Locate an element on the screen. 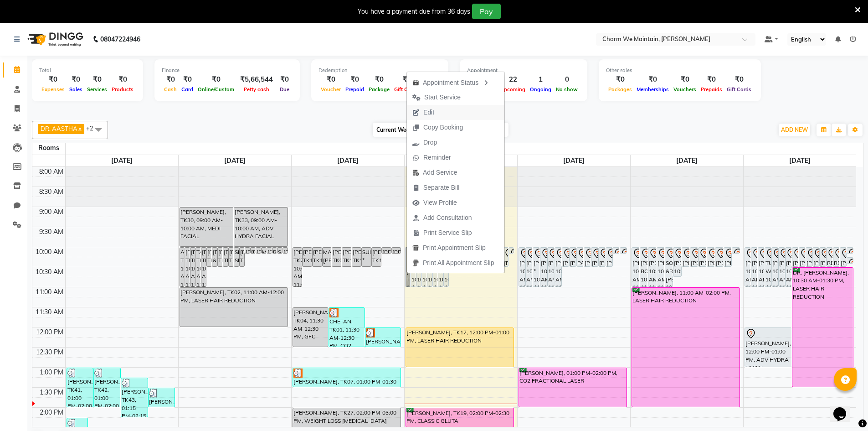 This screenshot has height=431, width=868. a: September 7, 2025 is located at coordinates (800, 160).